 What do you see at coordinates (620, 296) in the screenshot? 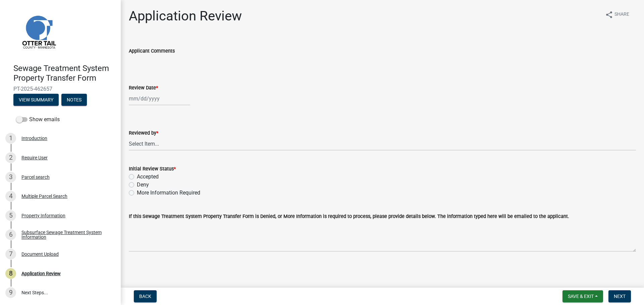
I see `button: Next` at bounding box center [620, 296].